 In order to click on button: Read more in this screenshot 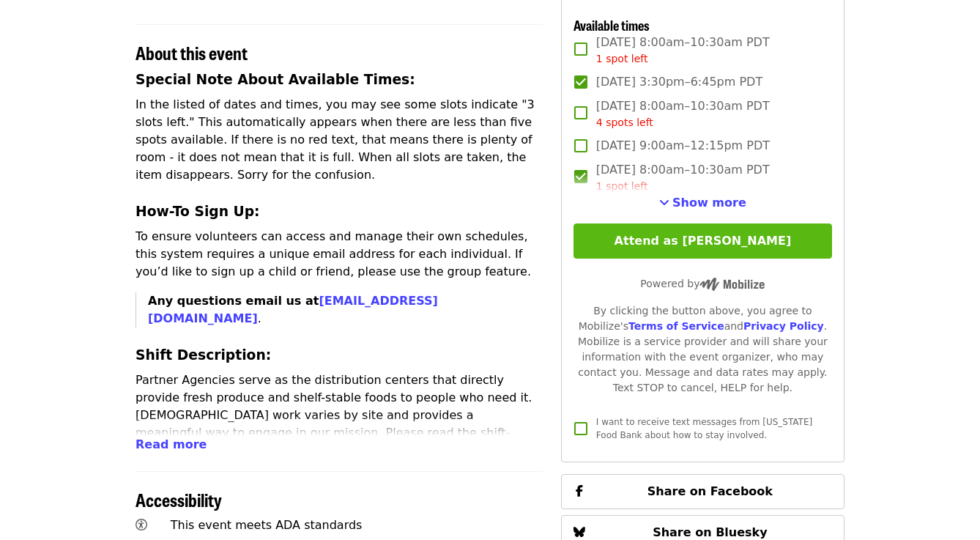, I will do `click(171, 445)`.